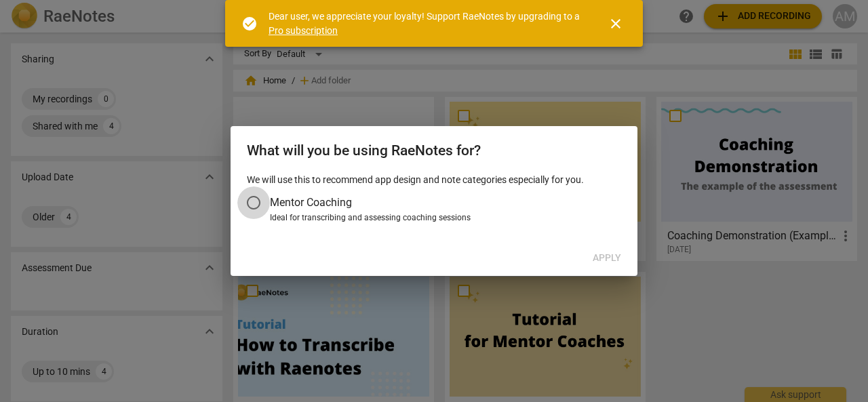 This screenshot has width=868, height=402. What do you see at coordinates (616, 24) in the screenshot?
I see `span: close` at bounding box center [616, 24].